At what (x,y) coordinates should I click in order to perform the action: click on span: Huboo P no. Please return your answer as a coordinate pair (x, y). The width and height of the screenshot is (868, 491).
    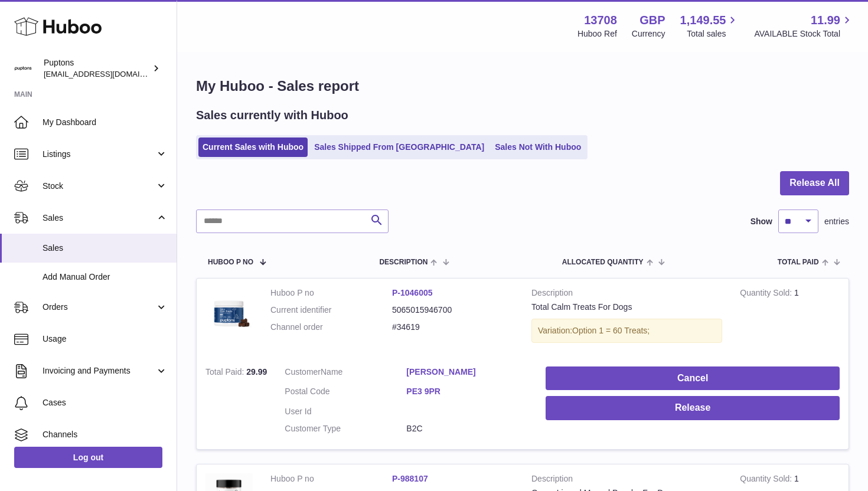
    Looking at the image, I should click on (230, 262).